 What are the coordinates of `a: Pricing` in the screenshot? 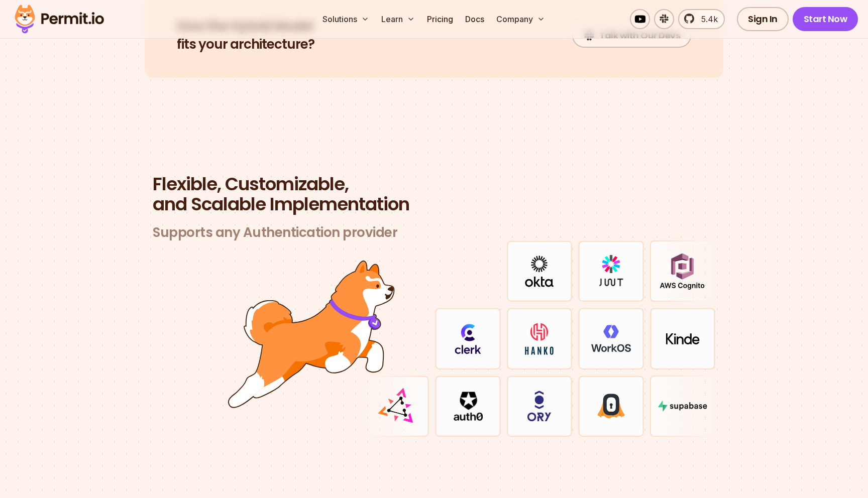 It's located at (440, 19).